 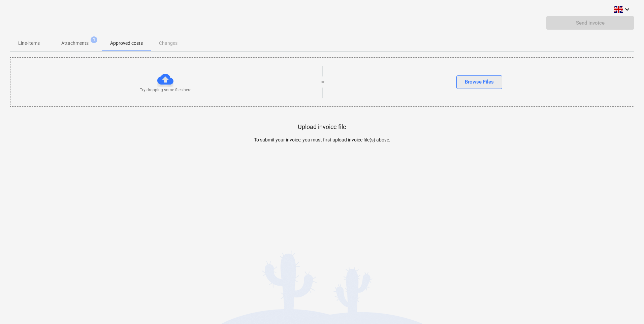 I want to click on p: To submit your invoice, you must first upload invoice file(s) above., so click(x=322, y=140).